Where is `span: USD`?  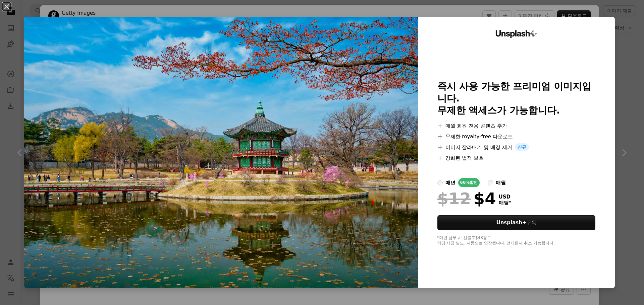
span: USD is located at coordinates (505, 197).